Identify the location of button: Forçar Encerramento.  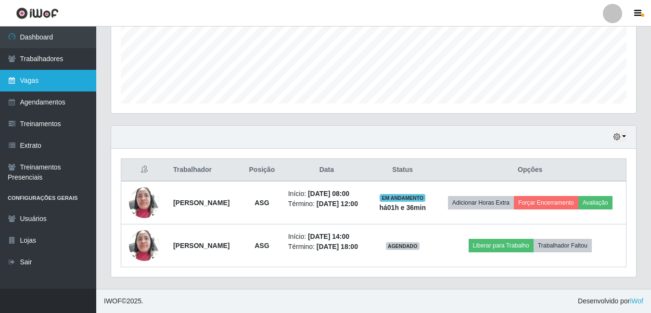
(546, 202).